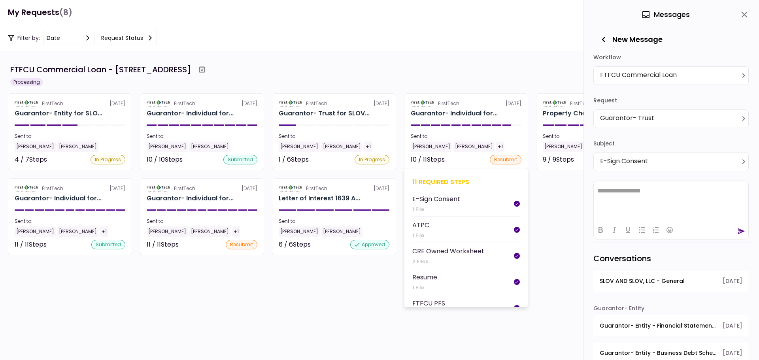  I want to click on div: Guarantor- Individual for SLOV AND SLOV, LLC John Curran, so click(454, 113).